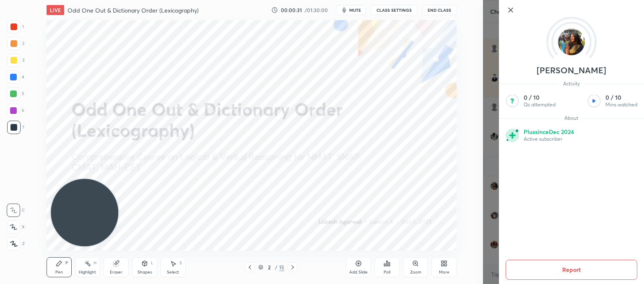 This screenshot has width=644, height=284. What do you see at coordinates (549, 139) in the screenshot?
I see `p: Active subscriber` at bounding box center [549, 139].